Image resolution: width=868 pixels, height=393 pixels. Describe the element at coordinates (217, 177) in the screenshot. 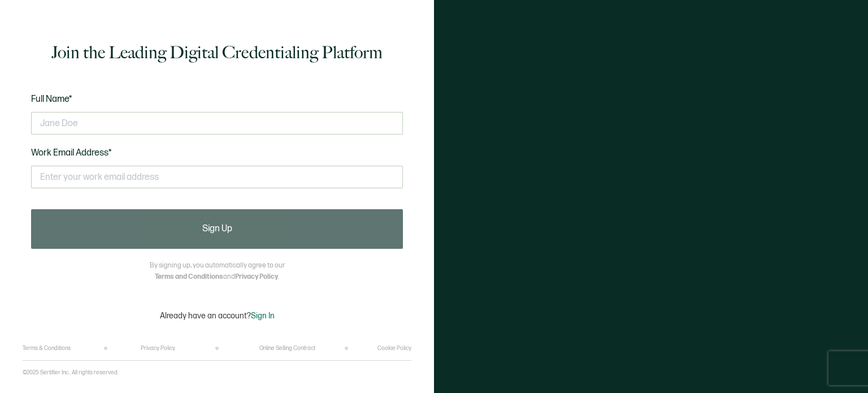

I see `input: Enter your work email address` at that location.